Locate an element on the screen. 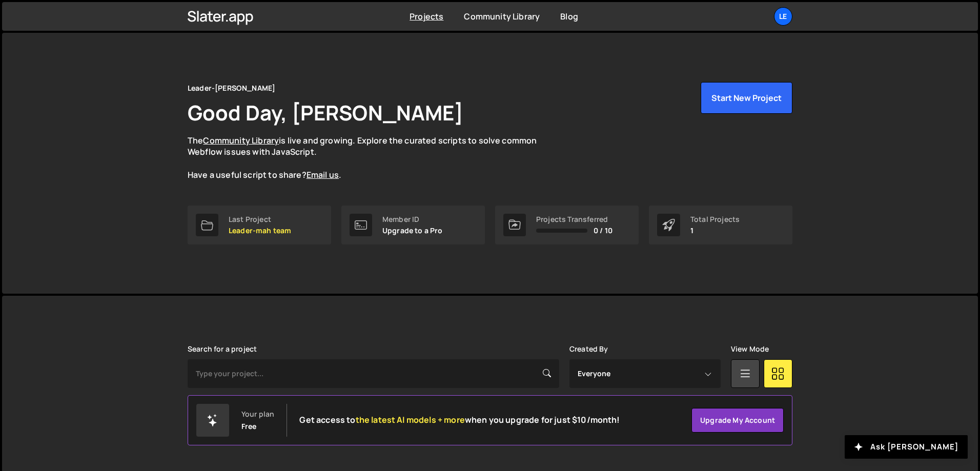 The height and width of the screenshot is (471, 980). div: Projects Transferred is located at coordinates (574, 219).